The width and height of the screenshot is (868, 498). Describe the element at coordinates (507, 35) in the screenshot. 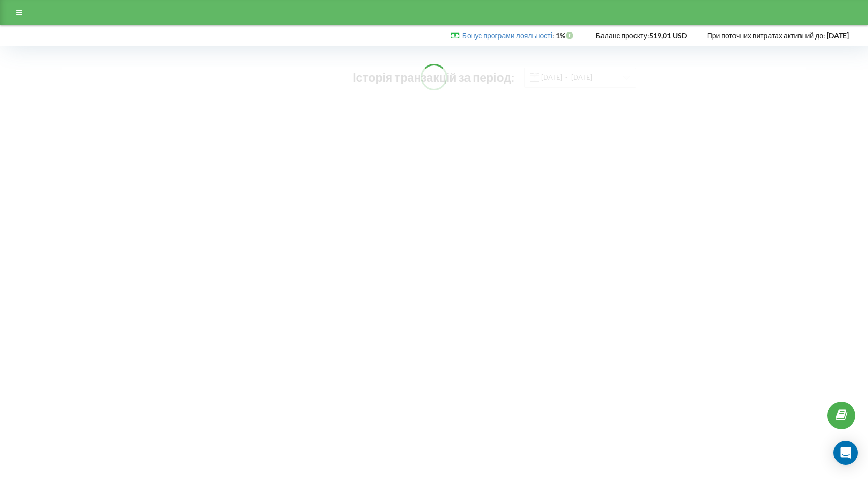

I see `a: Бонус програми лояльності` at that location.